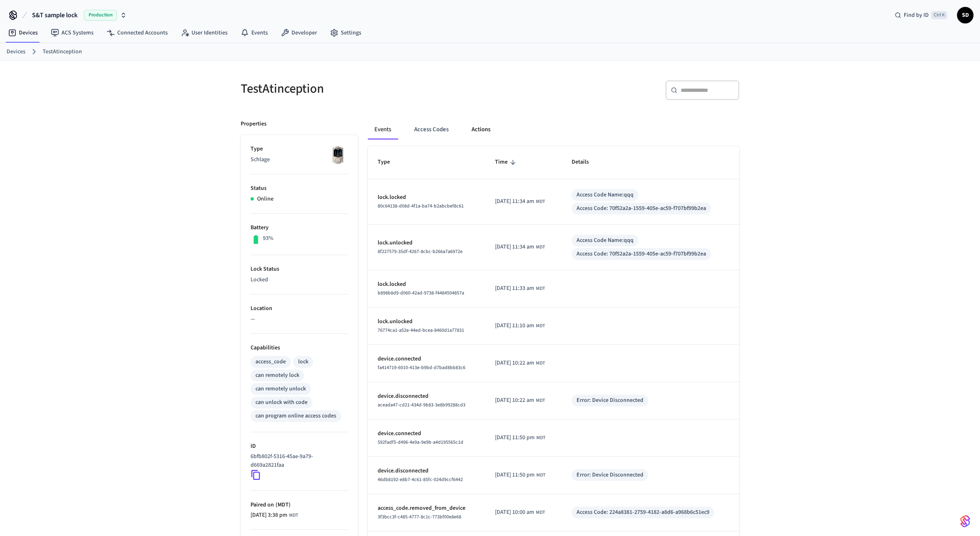 Image resolution: width=980 pixels, height=536 pixels. What do you see at coordinates (420, 479) in the screenshot?
I see `span: 46db8192-e8b7-4c61-85fc-024d9ccf6442` at bounding box center [420, 479].